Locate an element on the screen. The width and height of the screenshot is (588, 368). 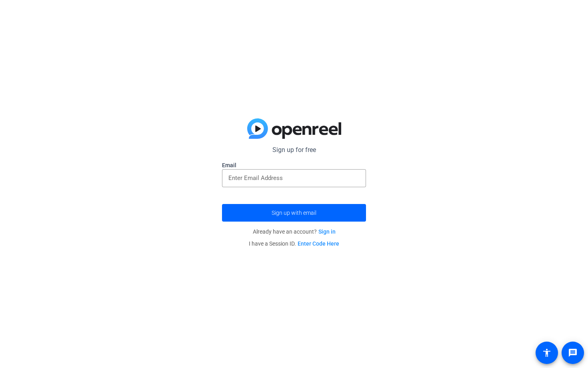
label: Email is located at coordinates (294, 165).